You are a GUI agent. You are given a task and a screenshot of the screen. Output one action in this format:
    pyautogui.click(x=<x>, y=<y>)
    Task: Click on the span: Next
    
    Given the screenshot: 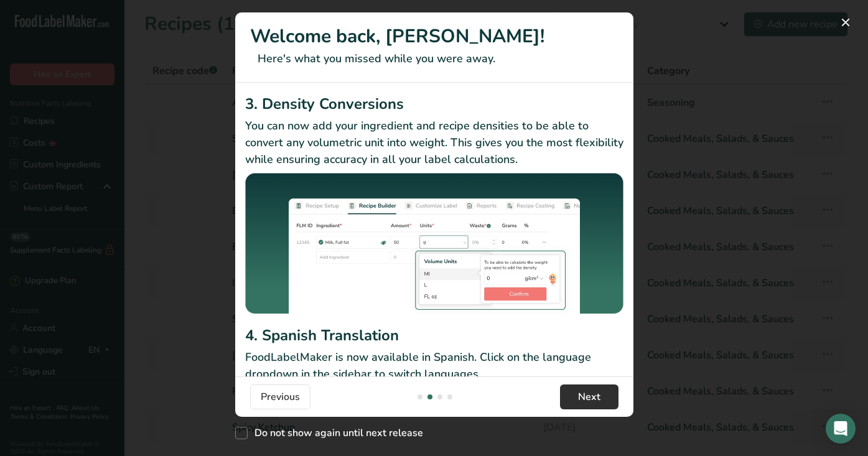 What is the action you would take?
    pyautogui.click(x=589, y=397)
    